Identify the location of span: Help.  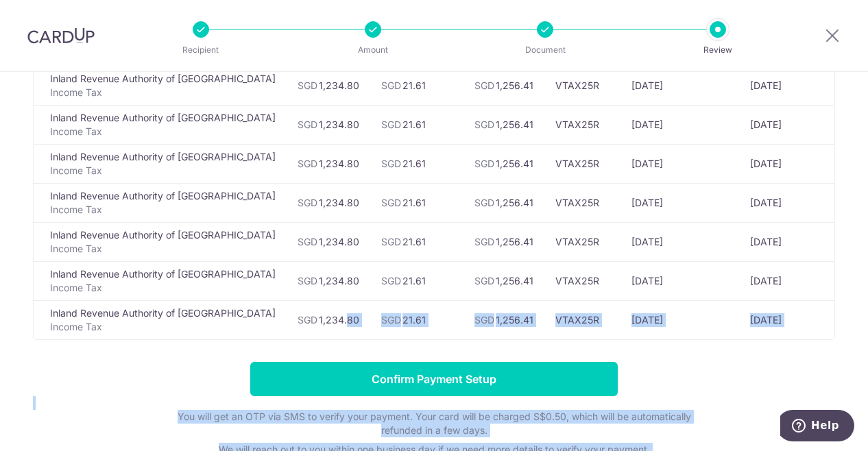
(45, 16).